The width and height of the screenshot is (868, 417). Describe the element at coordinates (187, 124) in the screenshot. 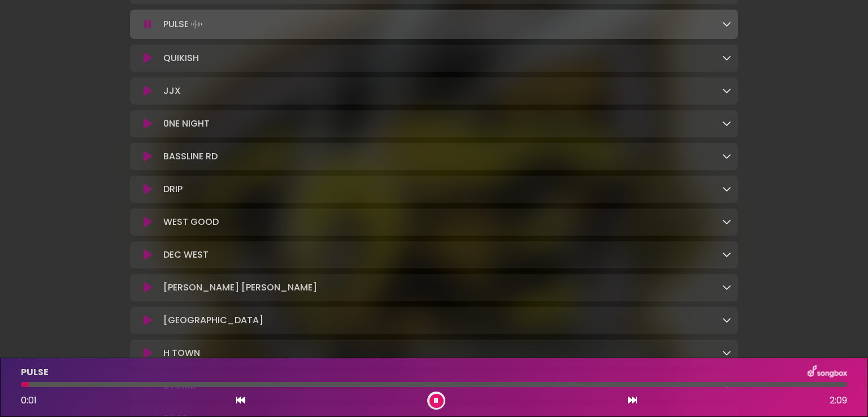

I see `p: 0NE NIGHT` at that location.